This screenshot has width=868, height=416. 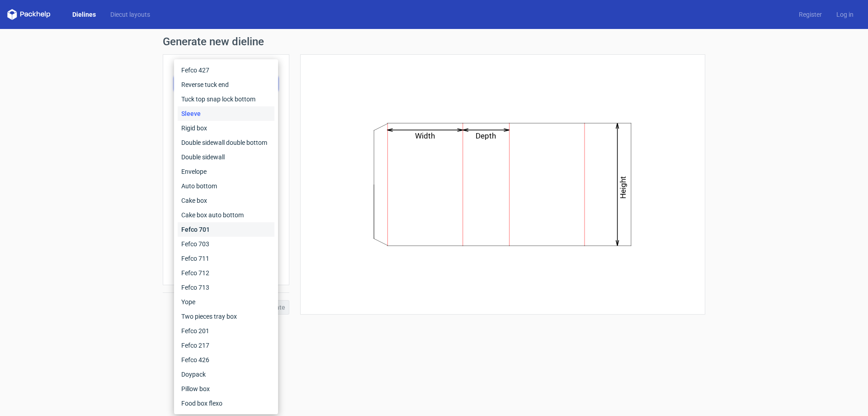 What do you see at coordinates (226, 171) in the screenshot?
I see `div: Envelope` at bounding box center [226, 171].